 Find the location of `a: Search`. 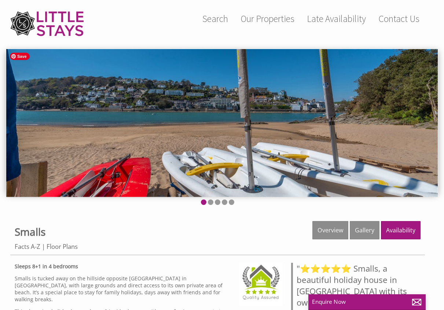

a: Search is located at coordinates (215, 19).